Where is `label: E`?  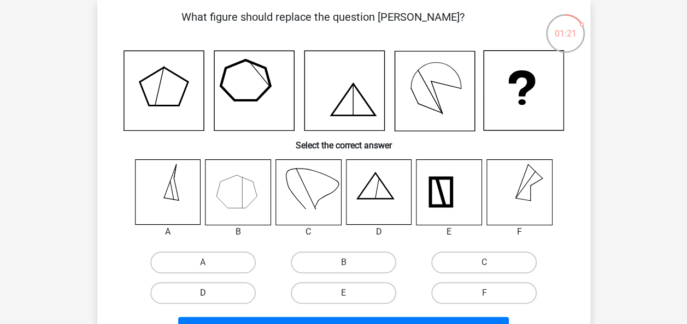 label: E is located at coordinates (343, 293).